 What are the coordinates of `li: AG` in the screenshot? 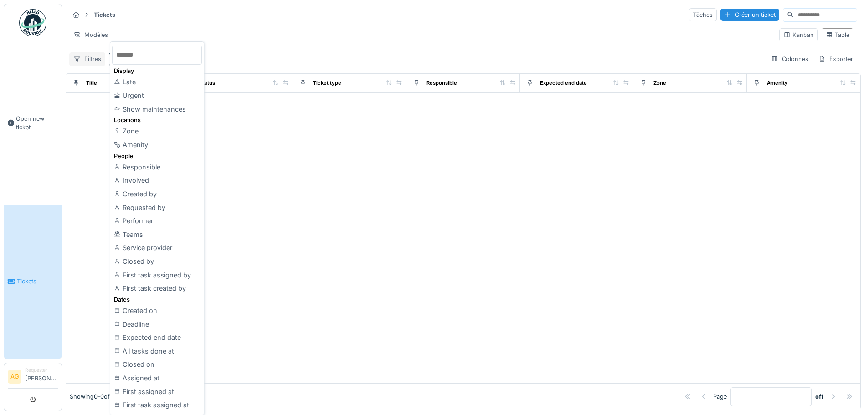 It's located at (15, 376).